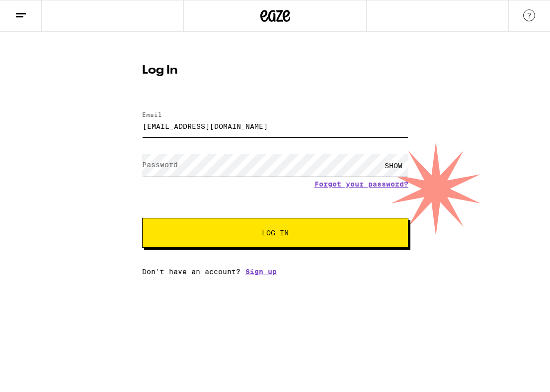  Describe the element at coordinates (160, 165) in the screenshot. I see `label: Password` at that location.